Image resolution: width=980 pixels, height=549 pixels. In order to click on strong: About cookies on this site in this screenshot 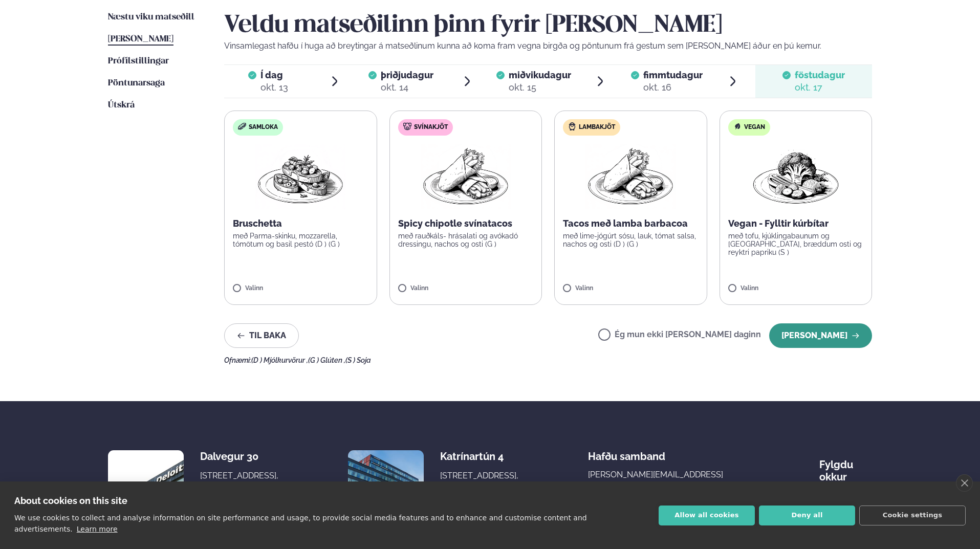, I will do `click(70, 501)`.